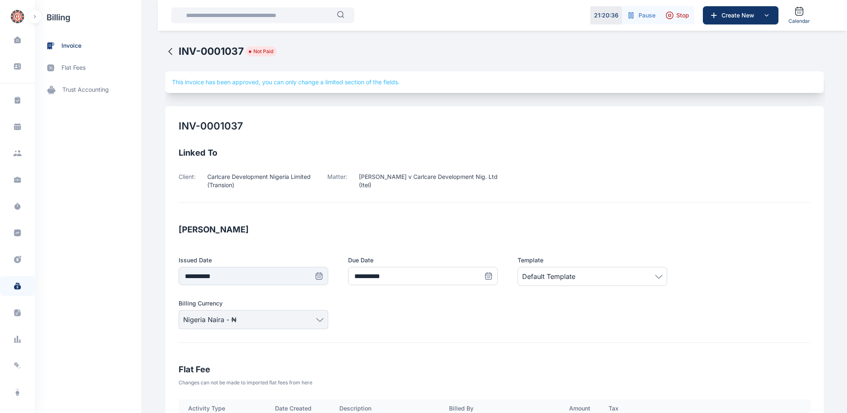 This screenshot has width=847, height=413. I want to click on label: Issued Date, so click(254, 261).